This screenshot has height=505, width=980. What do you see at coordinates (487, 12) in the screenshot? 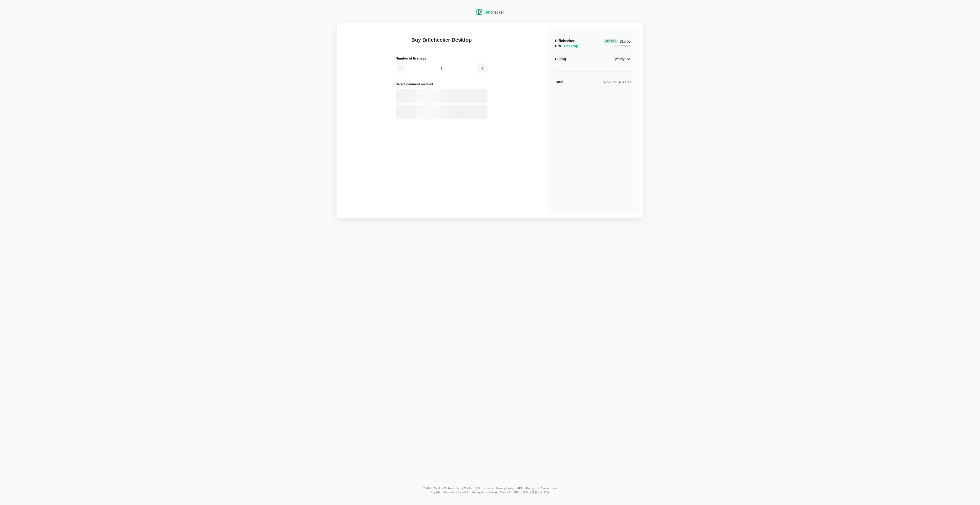
I see `span: Diff` at bounding box center [487, 12].